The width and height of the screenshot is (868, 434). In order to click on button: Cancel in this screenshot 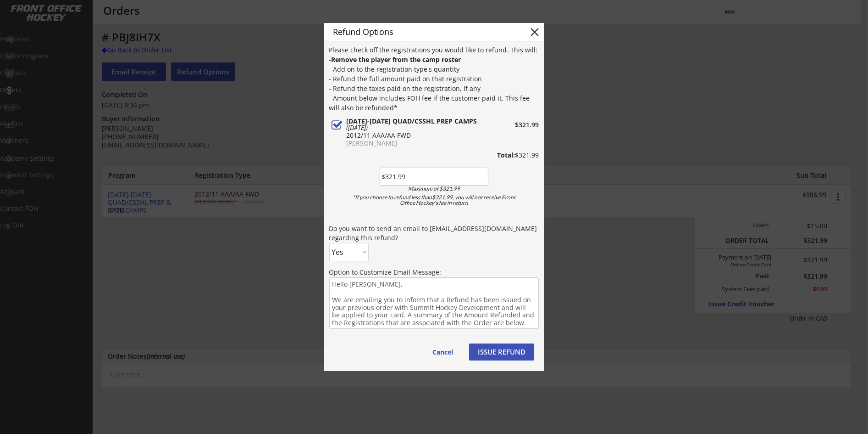, I will do `click(442, 352)`.